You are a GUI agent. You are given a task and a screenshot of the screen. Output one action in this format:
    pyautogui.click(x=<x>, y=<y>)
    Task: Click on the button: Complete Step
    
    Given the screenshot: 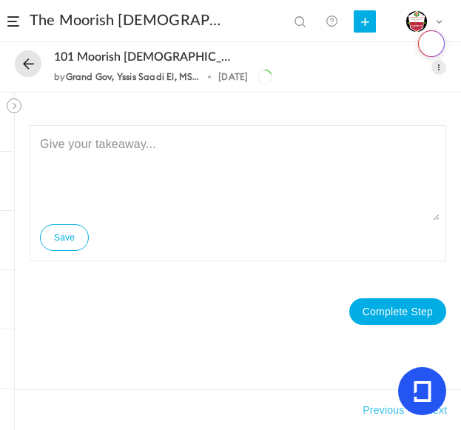 What is the action you would take?
    pyautogui.click(x=398, y=312)
    